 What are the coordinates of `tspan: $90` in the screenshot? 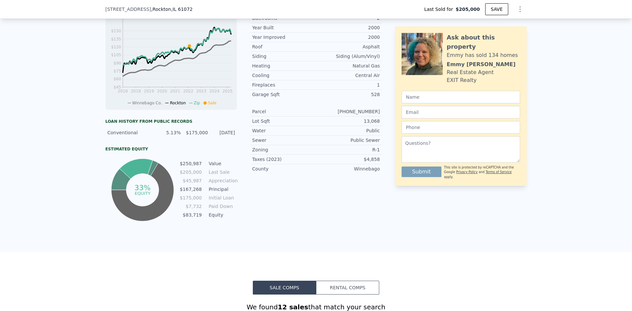 It's located at (117, 63).